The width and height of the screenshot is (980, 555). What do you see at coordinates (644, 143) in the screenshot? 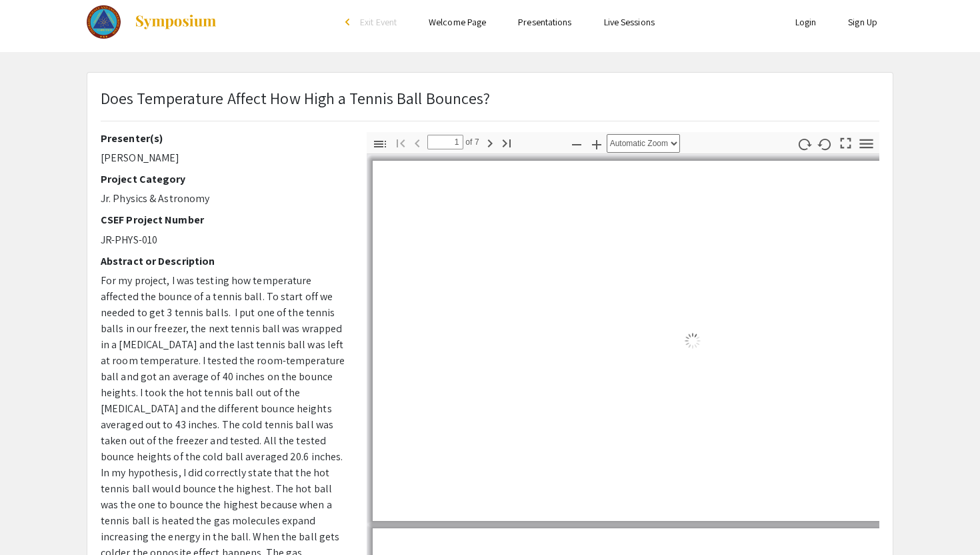
I see `select: Zoom` at bounding box center [644, 143].